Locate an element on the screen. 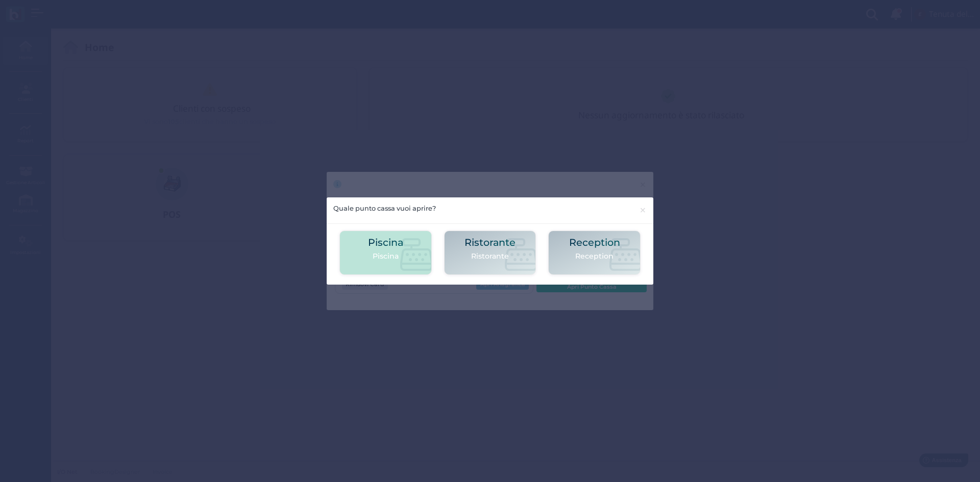 This screenshot has height=482, width=980. h2: Reception is located at coordinates (595, 243).